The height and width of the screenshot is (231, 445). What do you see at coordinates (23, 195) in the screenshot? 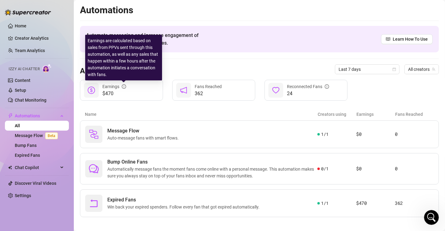
I see `a: Settings` at bounding box center [23, 195].